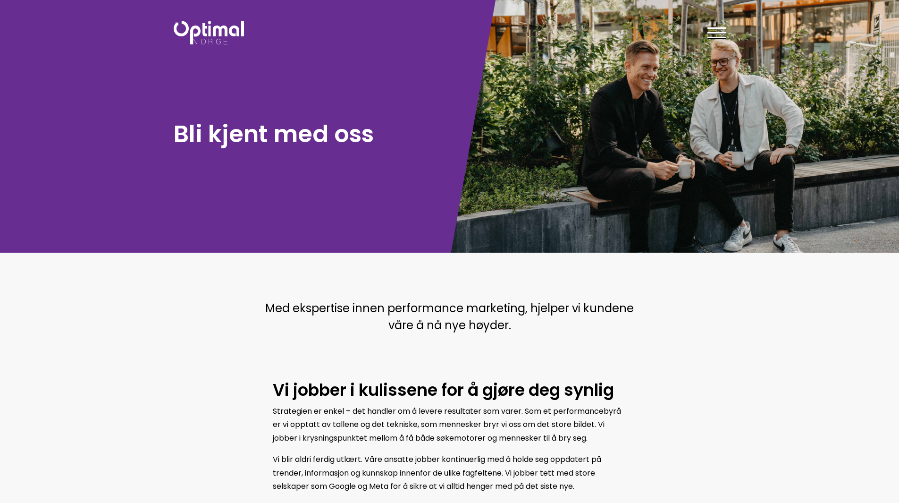  What do you see at coordinates (309, 134) in the screenshot?
I see `h1: Bli kjent med oss` at bounding box center [309, 134].